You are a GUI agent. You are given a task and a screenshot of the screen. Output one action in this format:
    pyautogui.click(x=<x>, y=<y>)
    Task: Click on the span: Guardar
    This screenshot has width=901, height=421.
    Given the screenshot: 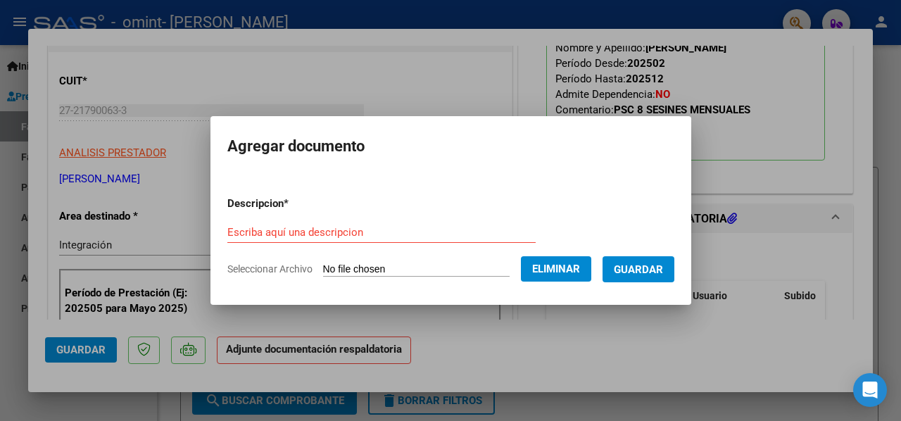 What is the action you would take?
    pyautogui.click(x=638, y=270)
    